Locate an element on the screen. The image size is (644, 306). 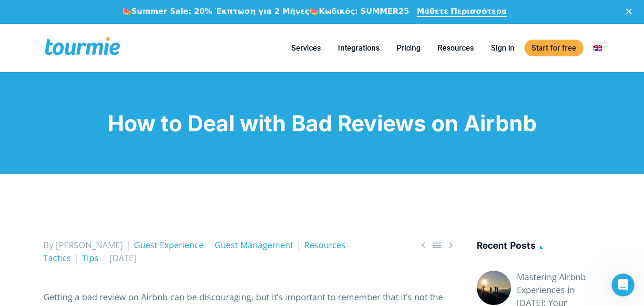
a: Μάθετε Περισσότερα is located at coordinates (461, 12).